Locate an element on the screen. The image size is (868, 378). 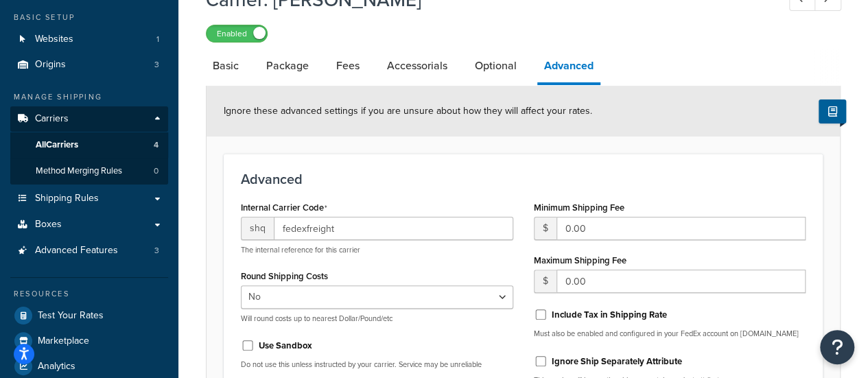
li: Origins is located at coordinates (89, 65).